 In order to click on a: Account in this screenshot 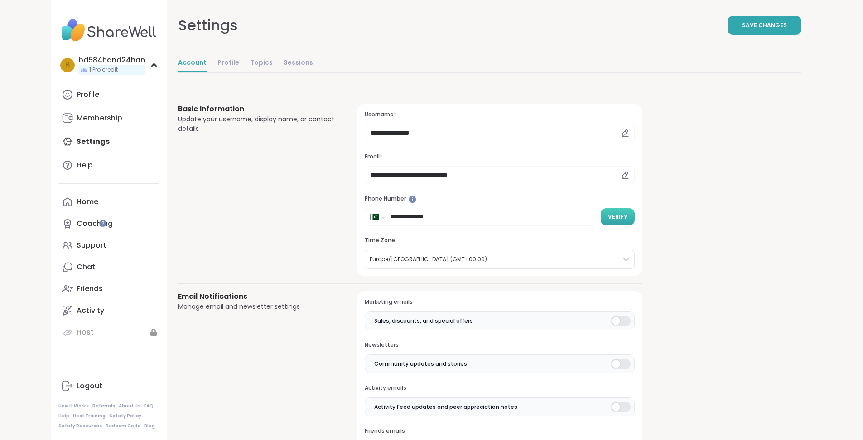, I will do `click(192, 63)`.